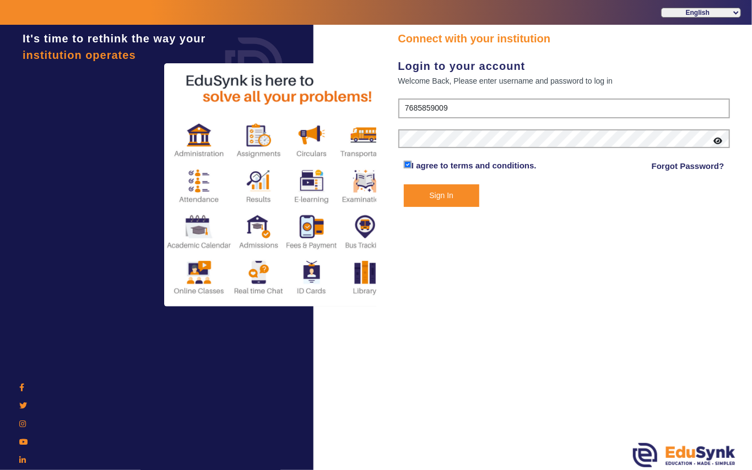  What do you see at coordinates (564, 39) in the screenshot?
I see `div: Connect with your institution` at bounding box center [564, 39].